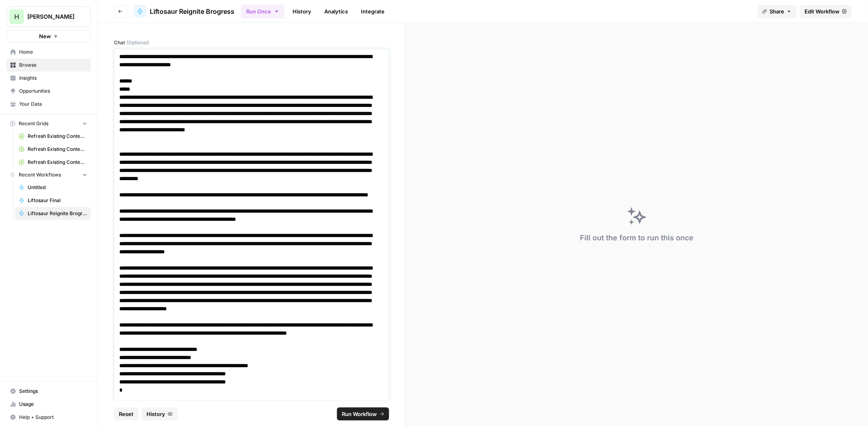  Describe the element at coordinates (49, 17) in the screenshot. I see `button: Workspace: Hasbrook` at that location.